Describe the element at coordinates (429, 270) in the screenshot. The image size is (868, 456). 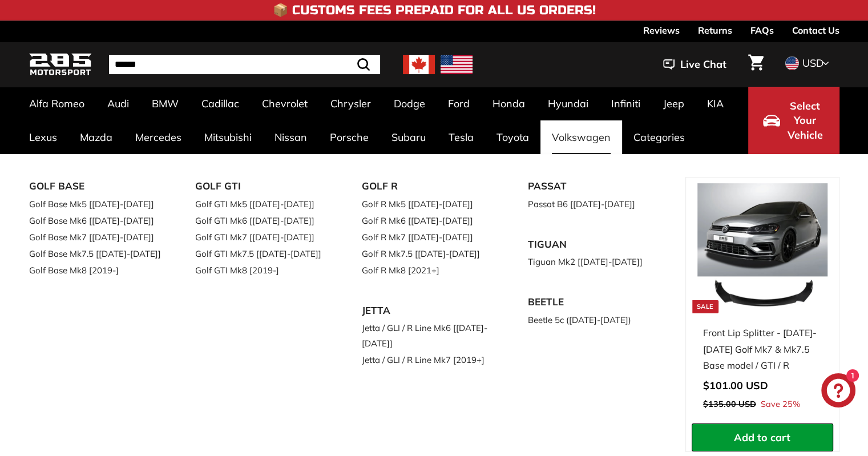
I see `a: Golf R Mk8 [2021+]` at that location.